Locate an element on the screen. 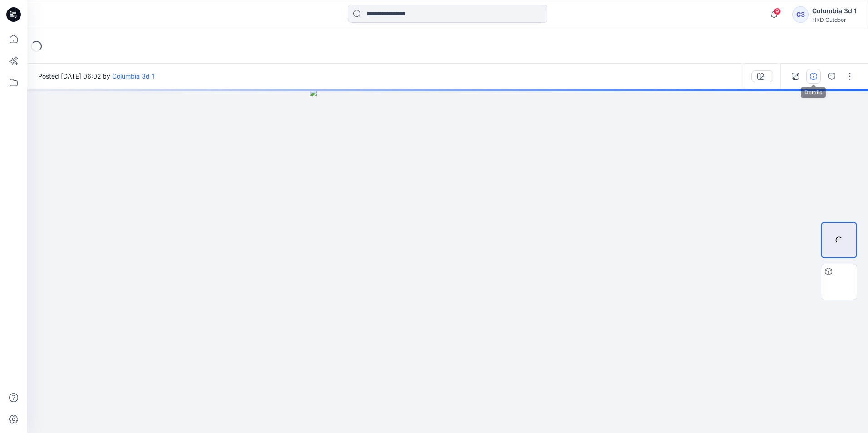  button: Details is located at coordinates (814, 76).